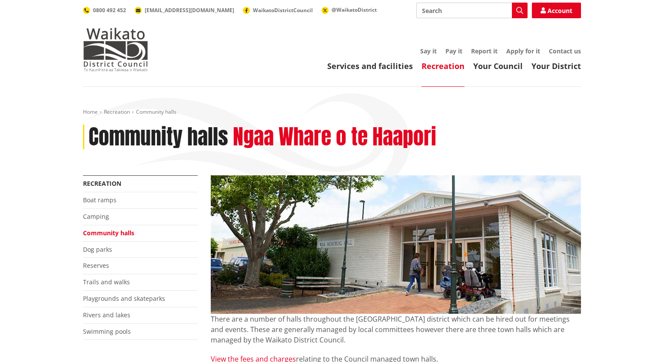 This screenshot has height=362, width=664. I want to click on span: Community halls, so click(156, 112).